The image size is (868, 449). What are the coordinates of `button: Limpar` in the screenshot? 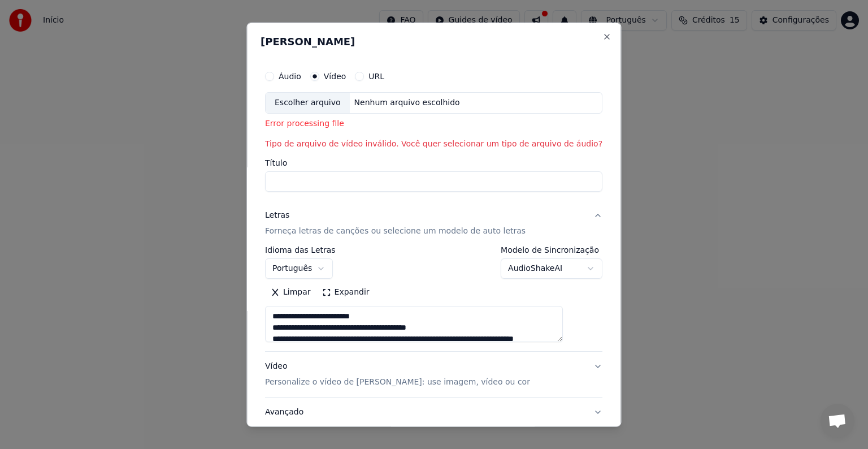 It's located at (291, 293).